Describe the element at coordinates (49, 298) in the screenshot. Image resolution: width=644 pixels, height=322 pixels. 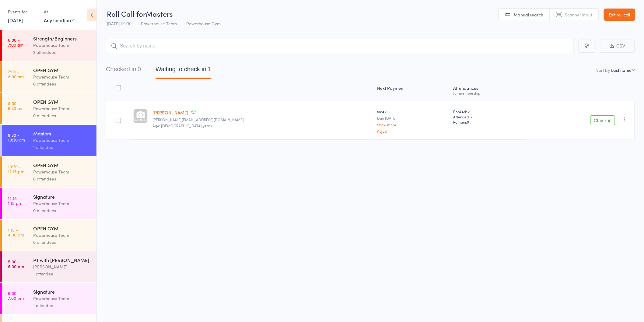
I see `a: 6:00 -7:00 pmSignaturePowerhouse Team1 attendee` at that location.